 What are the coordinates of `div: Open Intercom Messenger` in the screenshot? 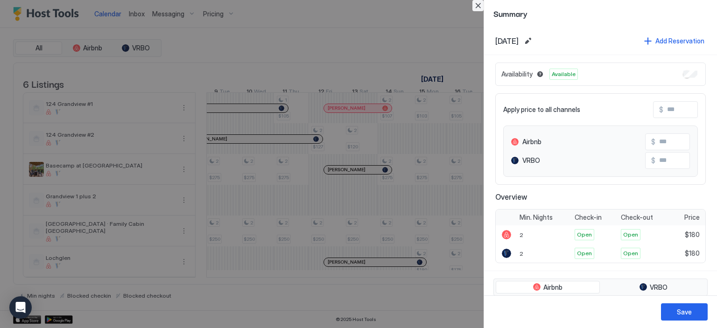 It's located at (21, 308).